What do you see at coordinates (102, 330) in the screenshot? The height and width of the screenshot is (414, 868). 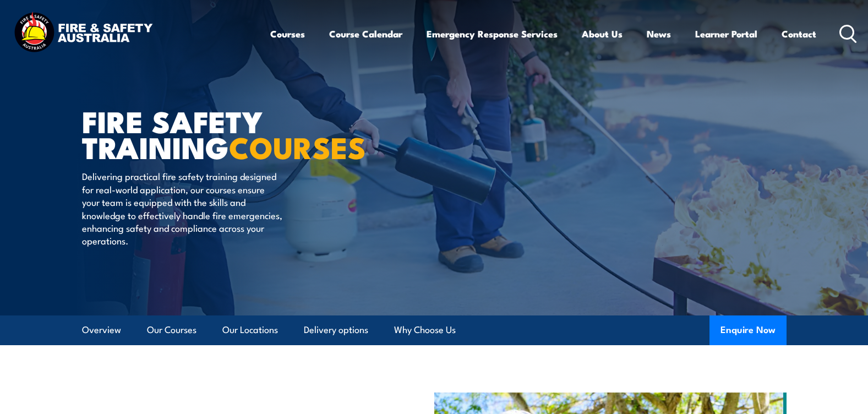 I see `a: Overview` at bounding box center [102, 330].